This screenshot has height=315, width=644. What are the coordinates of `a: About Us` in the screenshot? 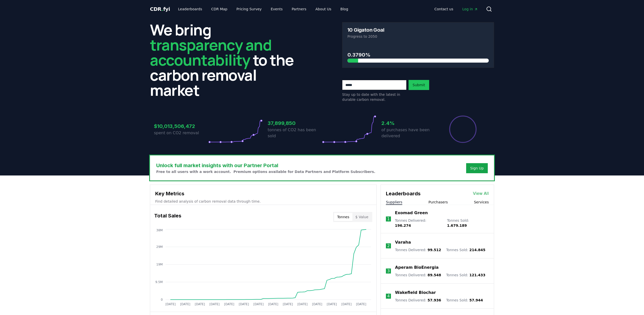 It's located at (323, 9).